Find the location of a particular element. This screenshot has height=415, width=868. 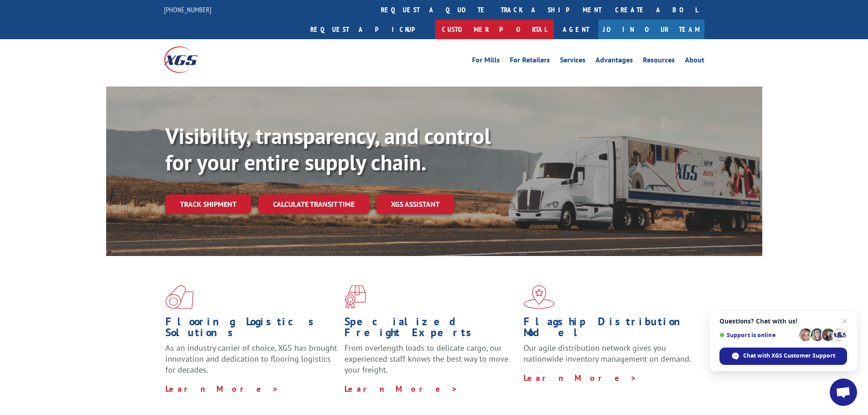

a: About is located at coordinates (695, 62).